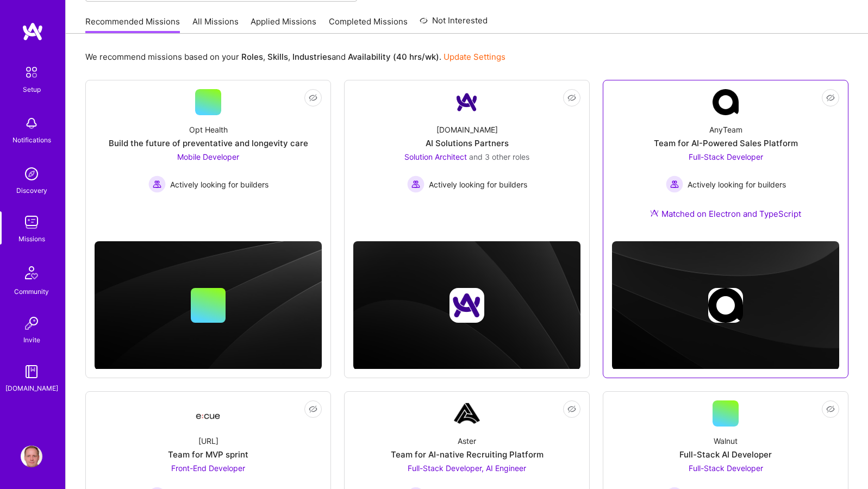 The height and width of the screenshot is (489, 868). I want to click on b: Availability (40 hrs/wk), so click(393, 57).